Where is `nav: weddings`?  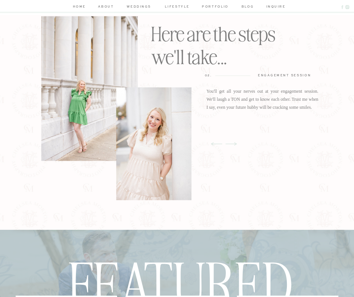
nav: weddings is located at coordinates (138, 7).